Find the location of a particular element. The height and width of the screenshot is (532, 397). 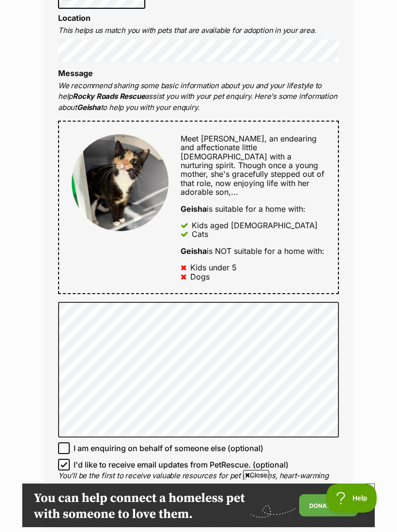

p: This helps us match you with pets that are available for adoption in your area. is located at coordinates (199, 31).